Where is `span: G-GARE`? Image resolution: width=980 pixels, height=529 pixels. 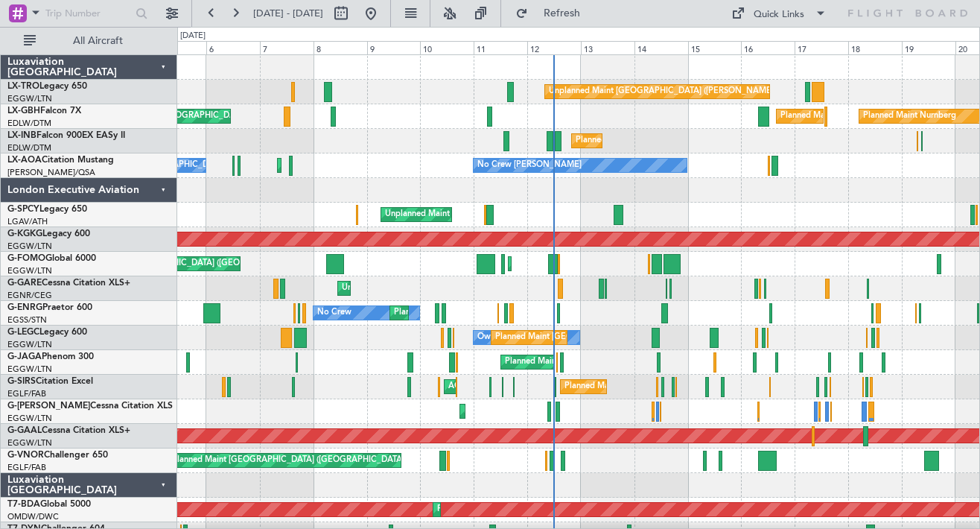
span: G-GARE is located at coordinates (24, 283).